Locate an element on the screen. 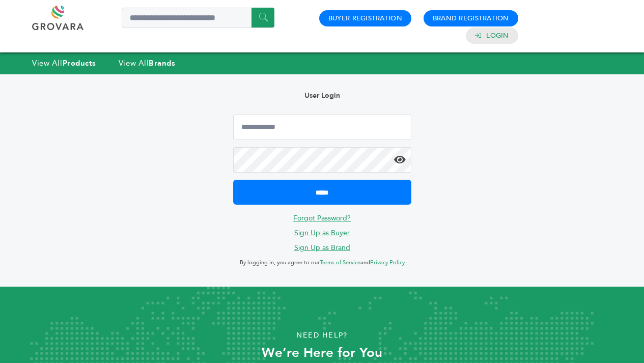 This screenshot has height=363, width=644. a: Terms of Service is located at coordinates (340, 262).